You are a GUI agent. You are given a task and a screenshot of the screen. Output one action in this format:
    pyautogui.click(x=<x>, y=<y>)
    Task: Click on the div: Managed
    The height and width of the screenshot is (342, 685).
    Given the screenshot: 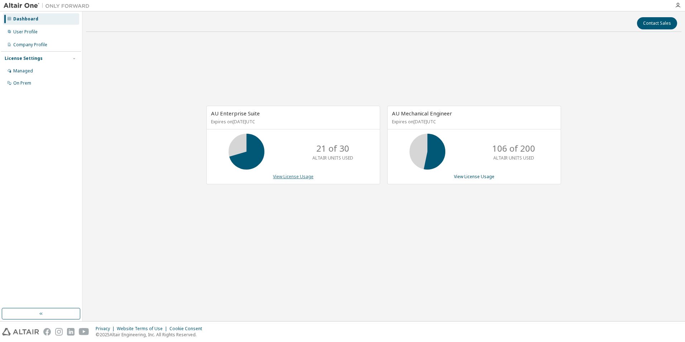 What is the action you would take?
    pyautogui.click(x=23, y=71)
    